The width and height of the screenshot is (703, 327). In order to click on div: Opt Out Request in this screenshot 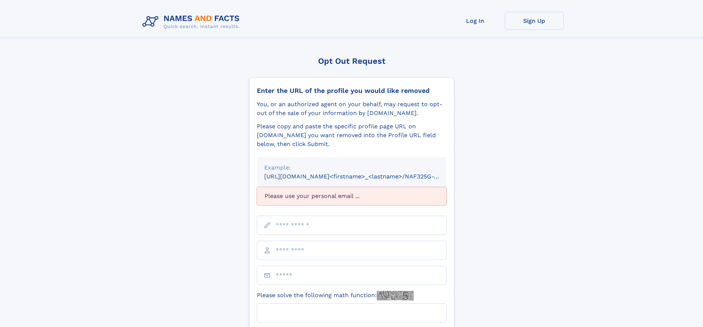, I will do `click(352, 61)`.